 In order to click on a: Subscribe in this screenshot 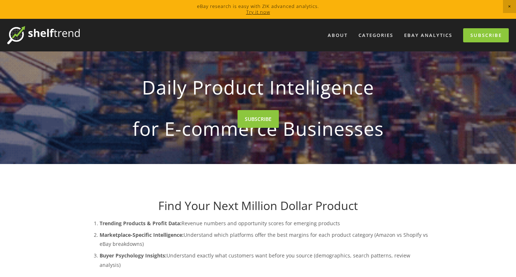, I will do `click(486, 35)`.